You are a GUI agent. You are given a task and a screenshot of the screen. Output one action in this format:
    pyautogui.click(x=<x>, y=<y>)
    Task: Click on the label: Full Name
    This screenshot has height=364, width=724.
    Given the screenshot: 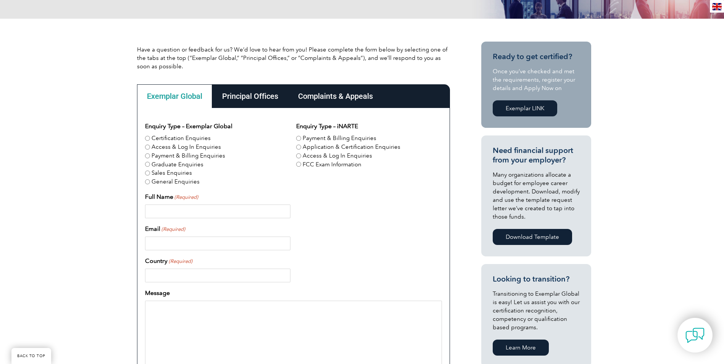 What is the action you would take?
    pyautogui.click(x=171, y=197)
    